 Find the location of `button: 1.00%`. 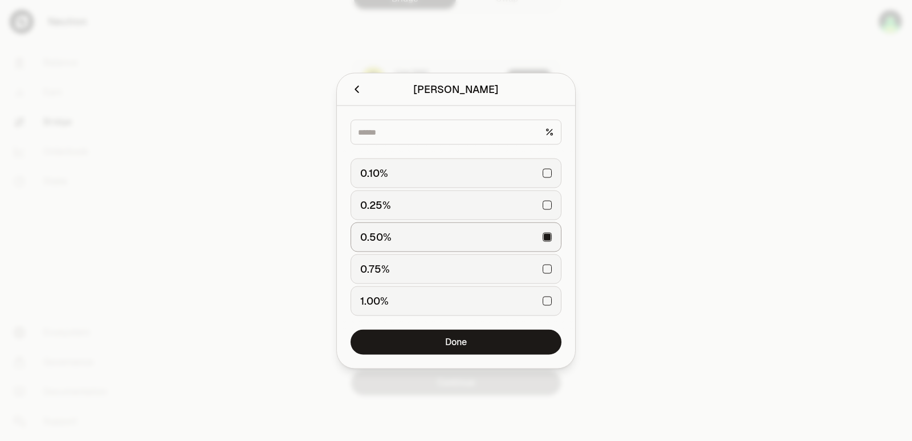

button: 1.00% is located at coordinates (456, 300).